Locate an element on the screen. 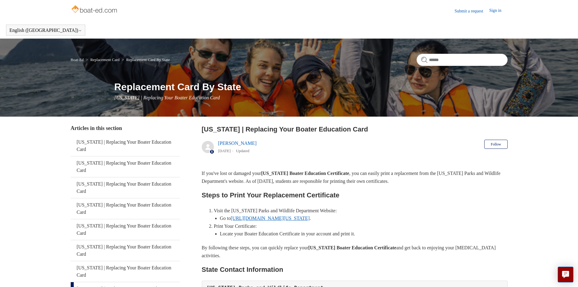 Image resolution: width=578 pixels, height=287 pixels. h2: Texas | Replacing Your Boater Education Card is located at coordinates (355, 129).